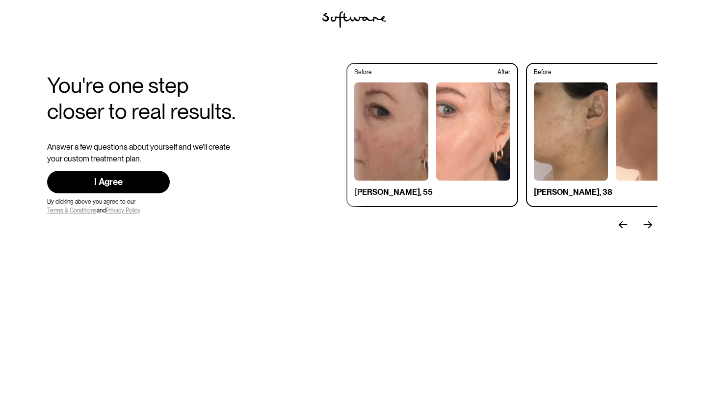 The height and width of the screenshot is (396, 708). What do you see at coordinates (647, 225) in the screenshot?
I see `div: next slide` at bounding box center [647, 225].